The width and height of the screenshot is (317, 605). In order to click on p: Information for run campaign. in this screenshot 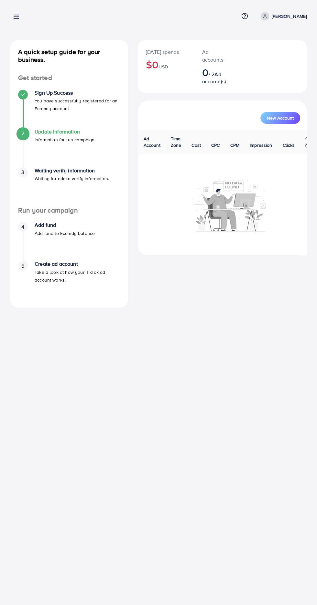, I will do `click(65, 140)`.